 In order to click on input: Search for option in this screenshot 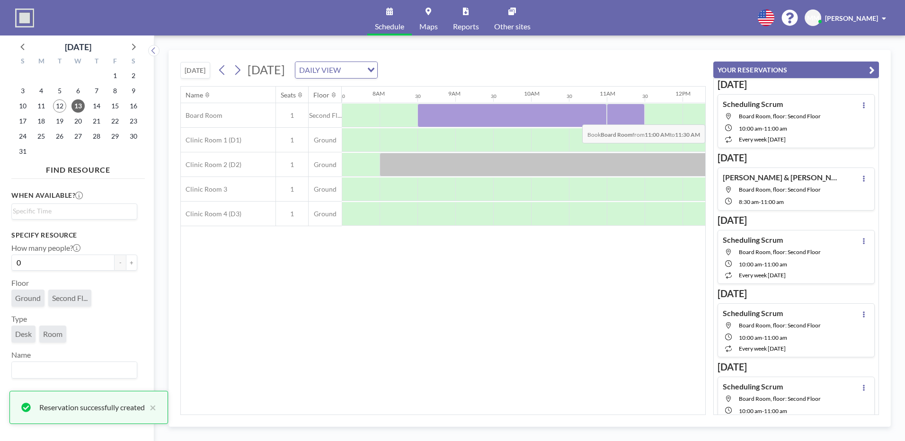, I will do `click(353, 70)`.